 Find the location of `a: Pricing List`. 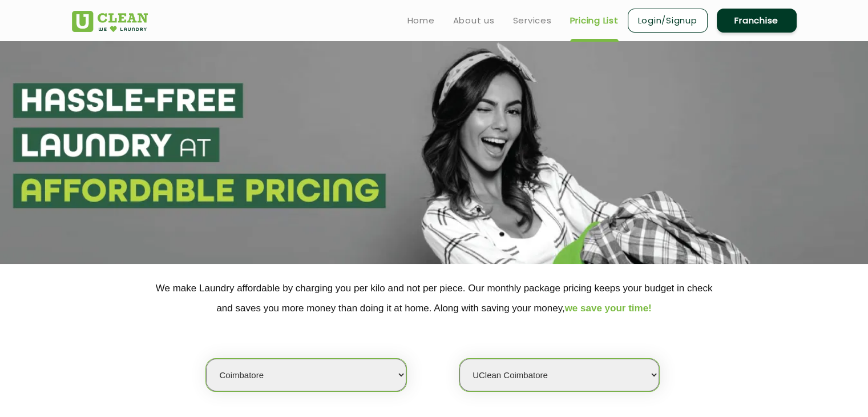

a: Pricing List is located at coordinates (594, 21).